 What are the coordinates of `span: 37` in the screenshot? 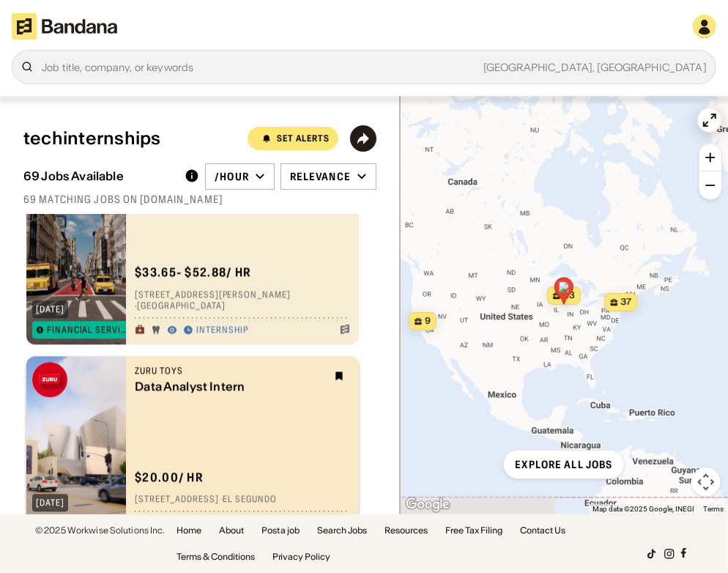 It's located at (626, 301).